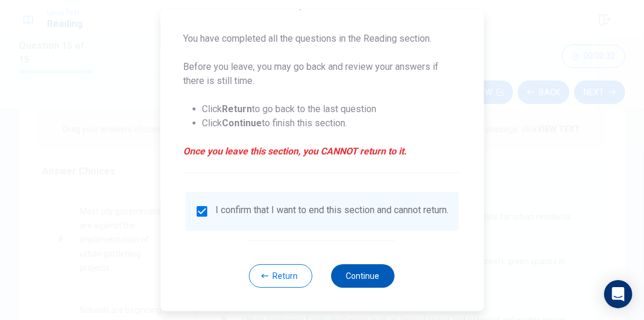  Describe the element at coordinates (322, 73) in the screenshot. I see `p: Before you leave, you may go back and review your answers if there is still time.` at that location.